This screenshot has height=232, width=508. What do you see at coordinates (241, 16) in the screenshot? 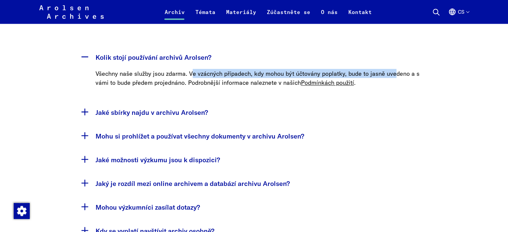
I see `a: Materiály` at bounding box center [241, 16].